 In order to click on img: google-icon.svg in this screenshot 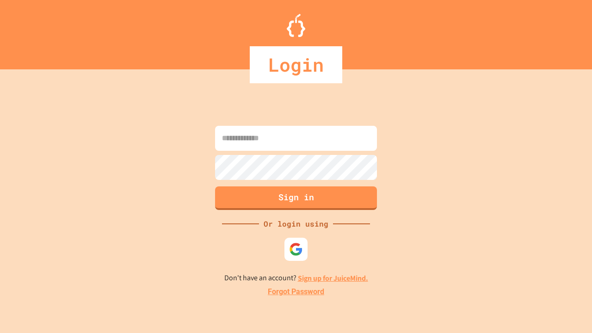, I will do `click(296, 249)`.